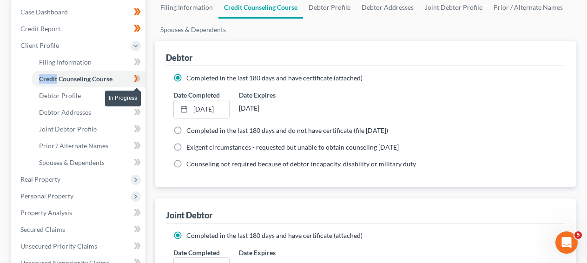  What do you see at coordinates (40, 179) in the screenshot?
I see `span: Real Property` at bounding box center [40, 179].